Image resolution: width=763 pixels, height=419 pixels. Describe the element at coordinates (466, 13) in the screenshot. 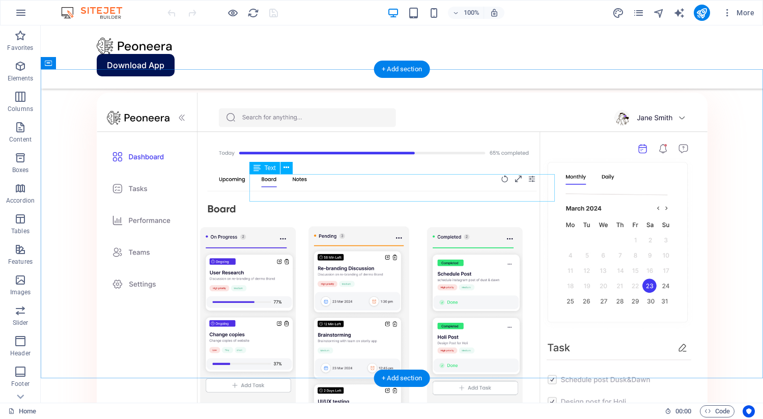

I see `button: 100%` at that location.